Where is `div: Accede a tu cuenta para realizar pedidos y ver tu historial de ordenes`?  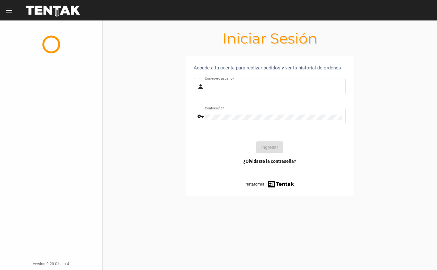 div: Accede a tu cuenta para realizar pedidos y ver tu historial de ordenes is located at coordinates (269, 68).